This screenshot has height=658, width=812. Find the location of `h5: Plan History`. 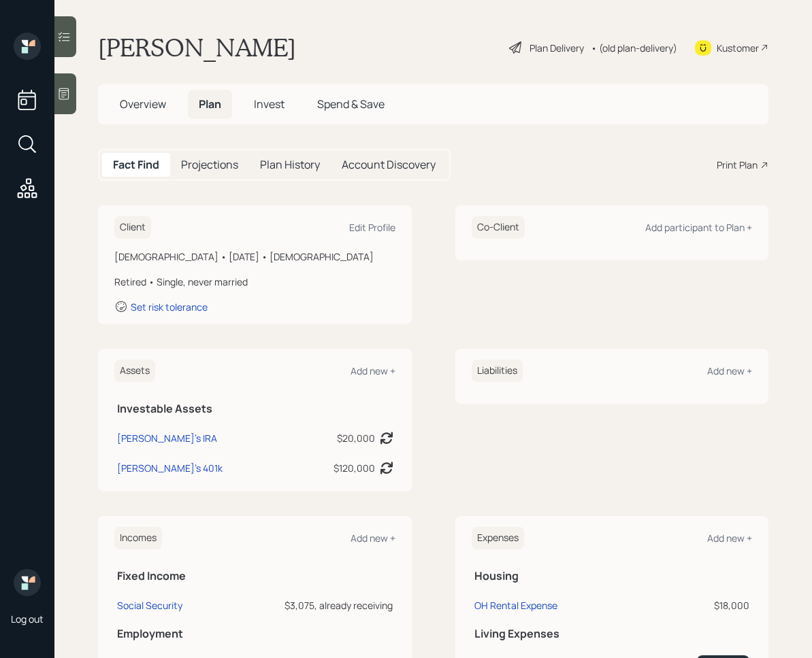

h5: Plan History is located at coordinates (290, 164).